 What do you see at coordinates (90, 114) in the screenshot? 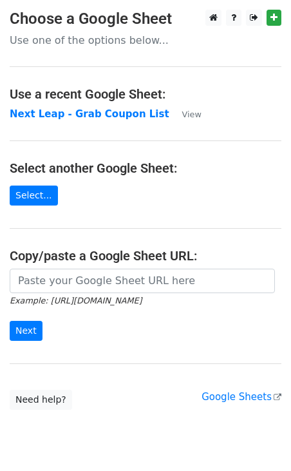
I see `a: Next Leap - Grab Coupon List` at bounding box center [90, 114].